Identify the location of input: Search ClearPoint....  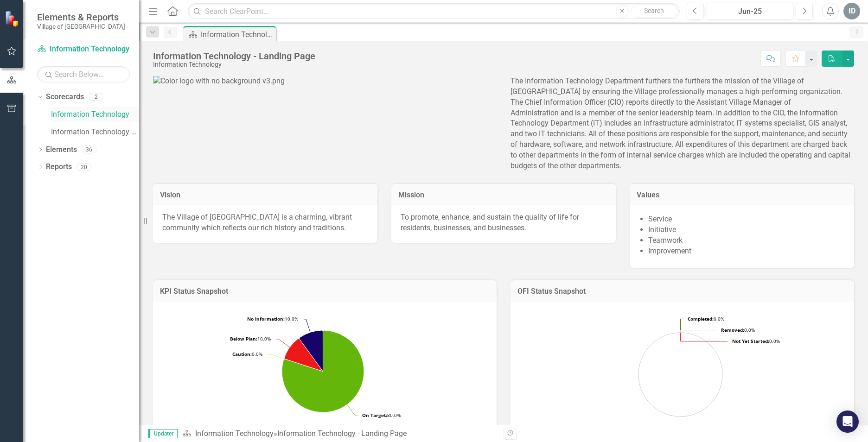
(434, 11).